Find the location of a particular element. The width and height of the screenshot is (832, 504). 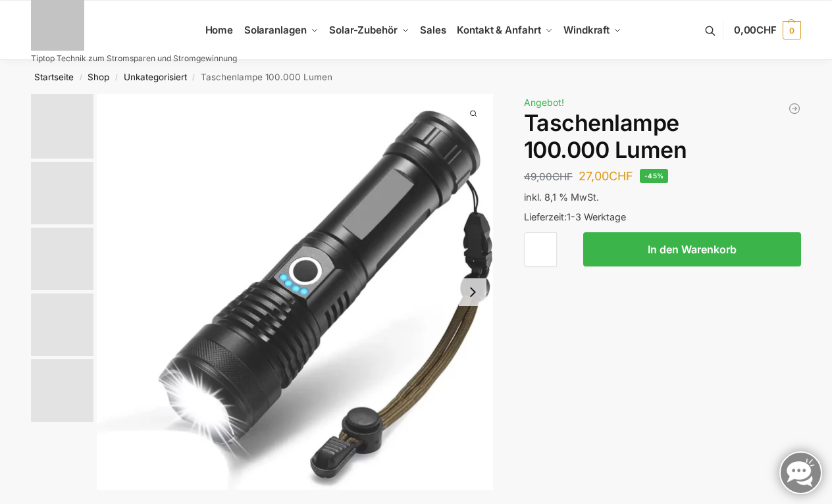

span: Windkraft is located at coordinates (587, 30).